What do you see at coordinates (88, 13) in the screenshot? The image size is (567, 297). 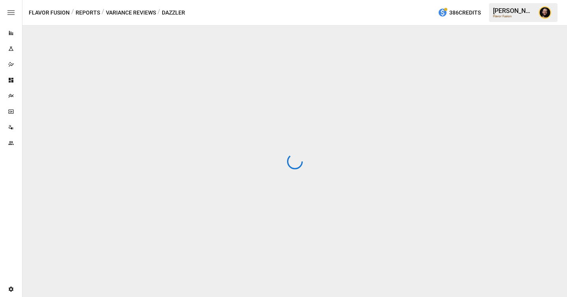 I see `button: Reports` at bounding box center [88, 13].